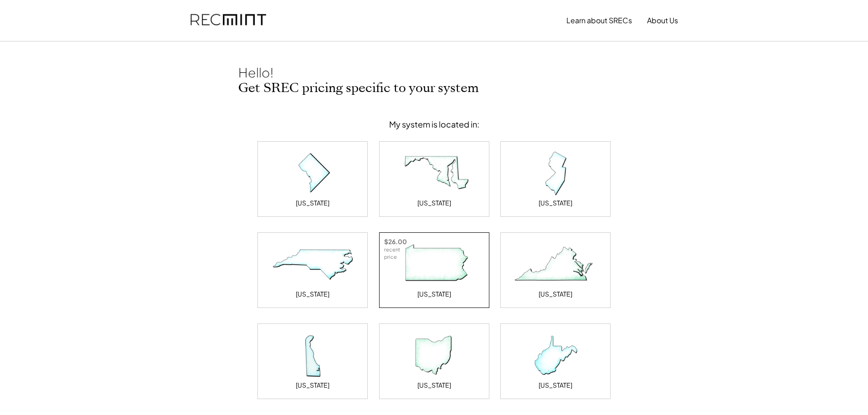  What do you see at coordinates (599, 21) in the screenshot?
I see `button: Learn about SRECs` at bounding box center [599, 21].